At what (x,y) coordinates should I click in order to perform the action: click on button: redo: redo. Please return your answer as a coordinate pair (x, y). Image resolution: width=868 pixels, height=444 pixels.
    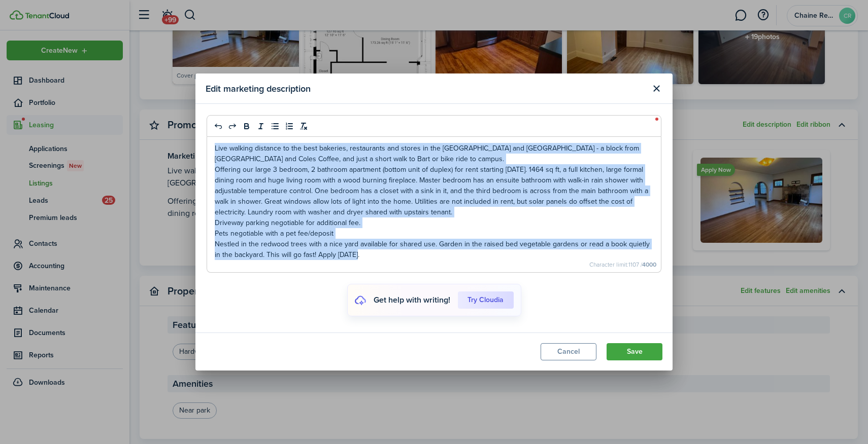
    Looking at the image, I should click on (232, 126).